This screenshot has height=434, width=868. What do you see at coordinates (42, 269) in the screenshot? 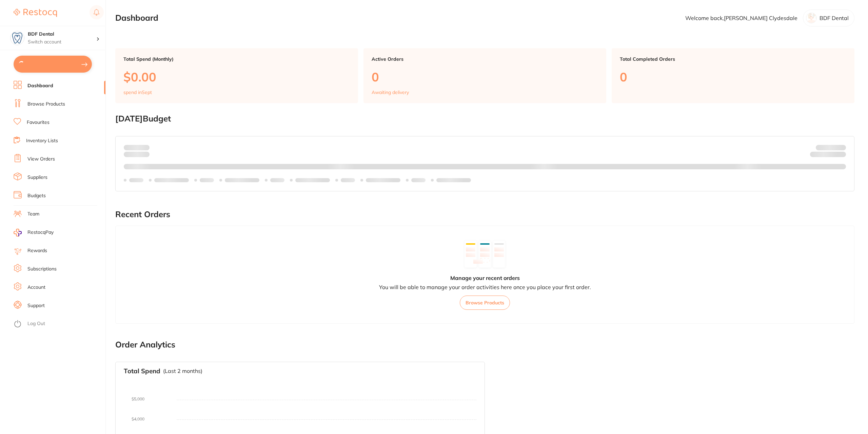
I see `a: Subscriptions` at bounding box center [42, 269].